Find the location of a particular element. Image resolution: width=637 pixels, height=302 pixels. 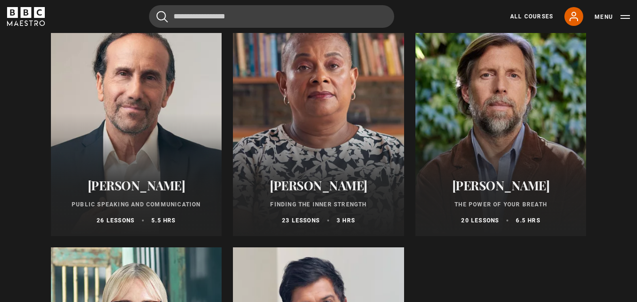

a: BBC Maestro is located at coordinates (26, 16).